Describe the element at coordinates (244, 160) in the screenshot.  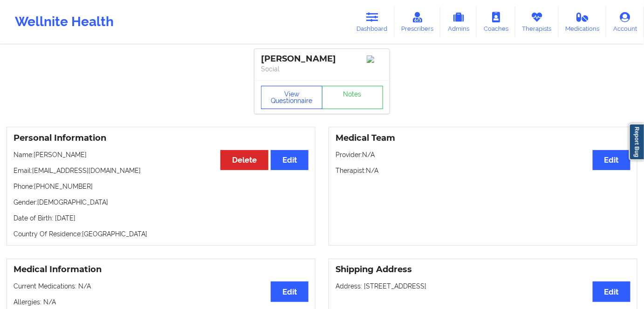
I see `button: Delete` at that location.